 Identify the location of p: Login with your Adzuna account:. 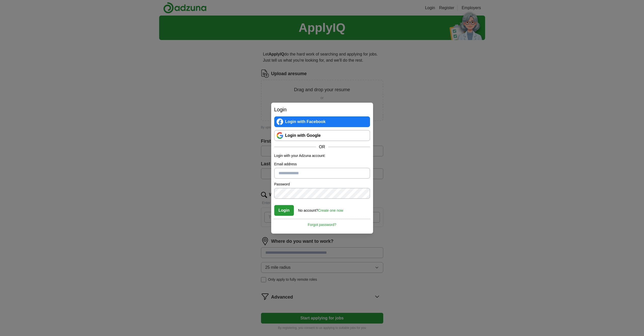
(322, 156).